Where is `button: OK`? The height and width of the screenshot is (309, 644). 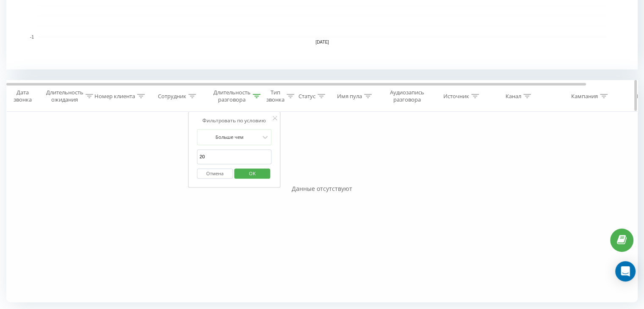 button: OK is located at coordinates (252, 174).